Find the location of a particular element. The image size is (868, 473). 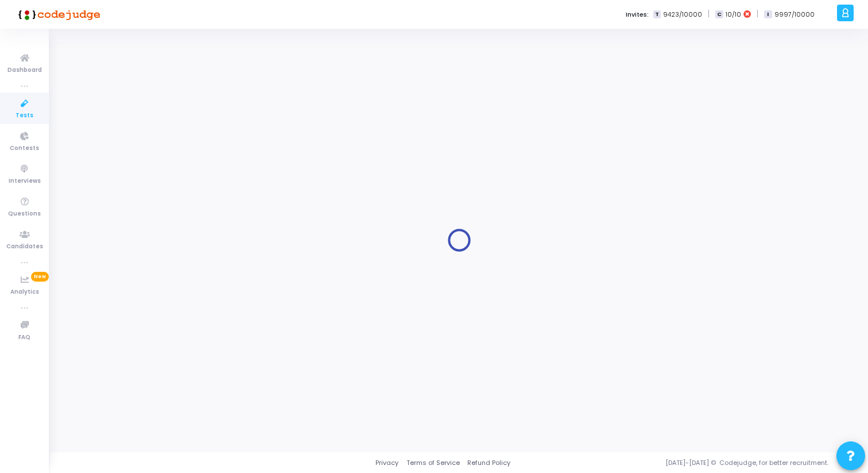

span: FAQ is located at coordinates (24, 337).